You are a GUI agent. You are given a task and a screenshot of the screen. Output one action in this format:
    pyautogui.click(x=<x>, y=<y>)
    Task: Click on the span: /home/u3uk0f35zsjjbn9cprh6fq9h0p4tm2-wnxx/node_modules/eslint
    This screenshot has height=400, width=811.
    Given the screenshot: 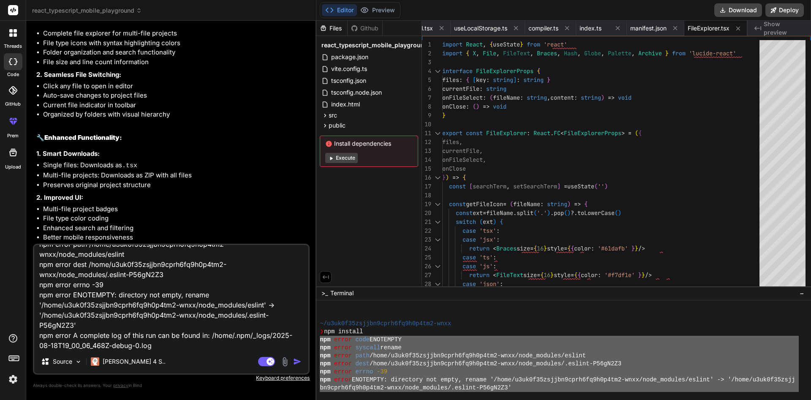 What is the action you would take?
    pyautogui.click(x=478, y=356)
    